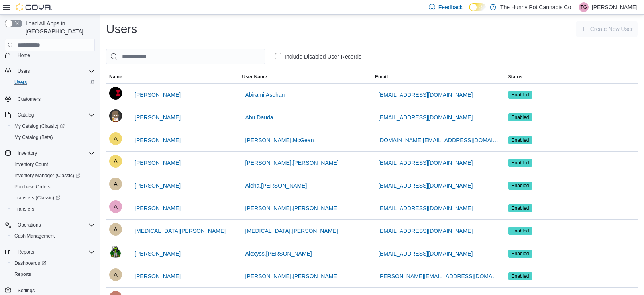 The image size is (644, 295). What do you see at coordinates (584, 7) in the screenshot?
I see `span: TG` at bounding box center [584, 7].